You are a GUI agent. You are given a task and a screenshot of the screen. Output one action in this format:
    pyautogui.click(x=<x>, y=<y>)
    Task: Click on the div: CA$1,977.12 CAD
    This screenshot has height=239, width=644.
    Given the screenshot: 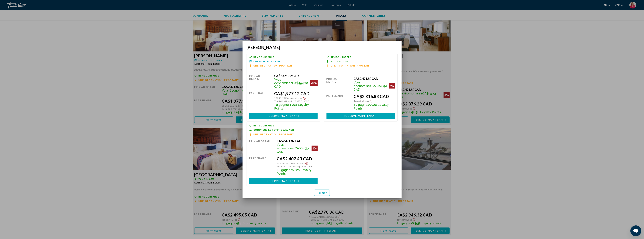 What is the action you would take?
    pyautogui.click(x=296, y=94)
    